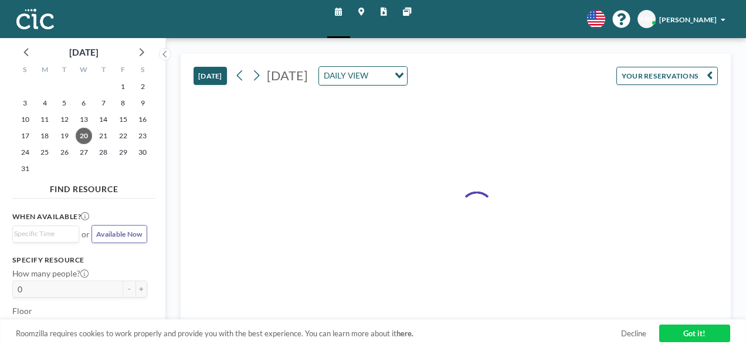  What do you see at coordinates (25, 152) in the screenshot?
I see `span: Sunday, August 24, 2025` at bounding box center [25, 152].